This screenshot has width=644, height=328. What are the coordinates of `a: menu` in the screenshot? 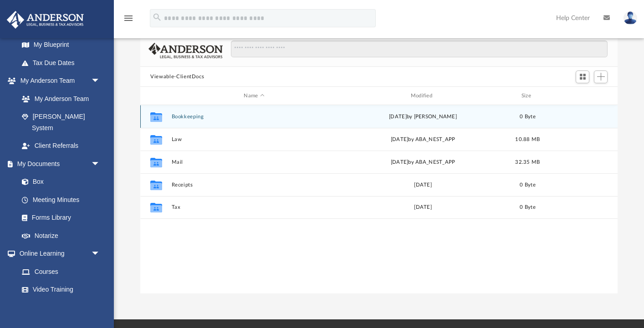 It's located at (129, 20).